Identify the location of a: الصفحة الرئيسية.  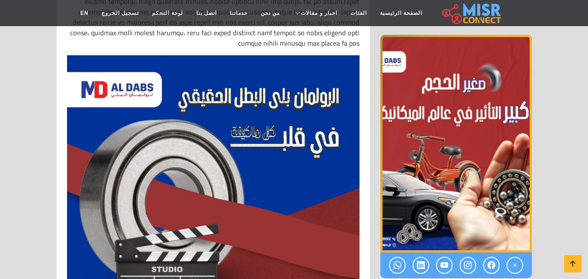
(401, 13).